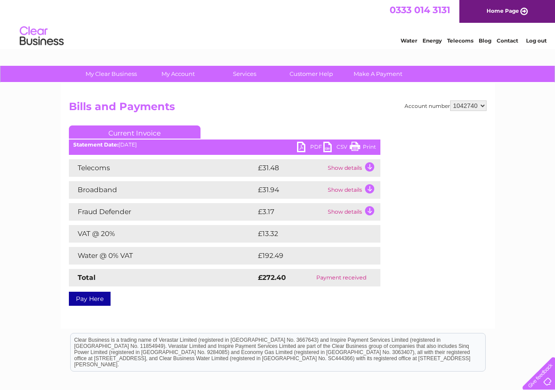 This screenshot has height=390, width=555. I want to click on a: Blog, so click(485, 40).